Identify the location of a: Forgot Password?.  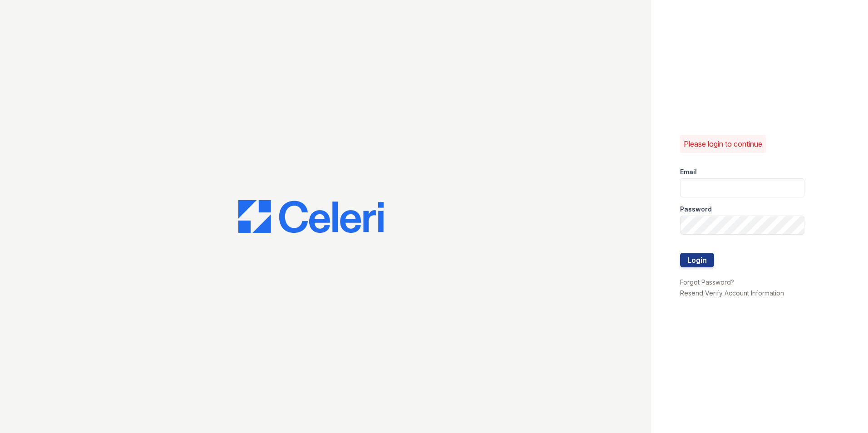
(707, 282).